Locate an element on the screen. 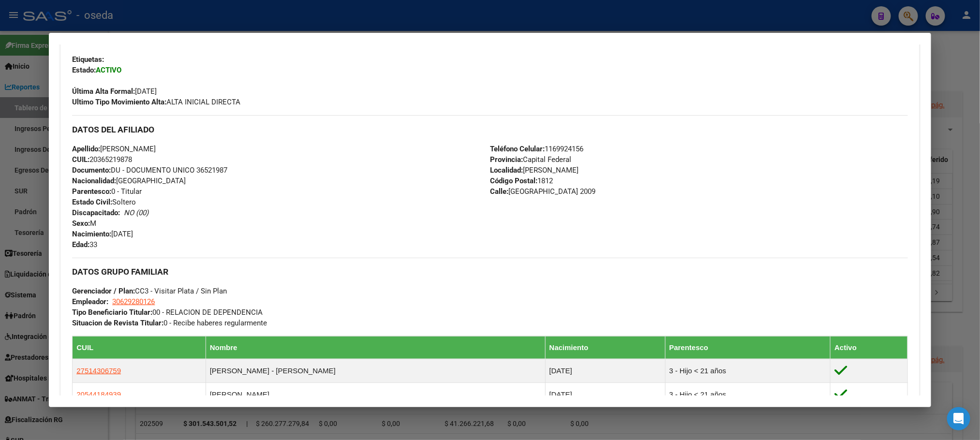 The height and width of the screenshot is (440, 980). span: Soltero is located at coordinates (104, 202).